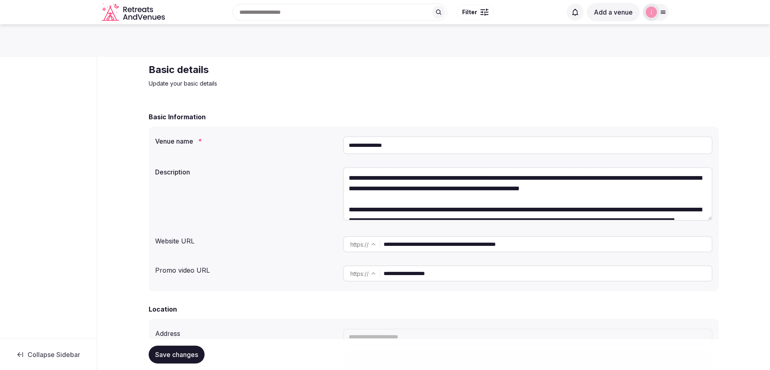 This screenshot has height=370, width=770. I want to click on a: Add a venue, so click(614, 12).